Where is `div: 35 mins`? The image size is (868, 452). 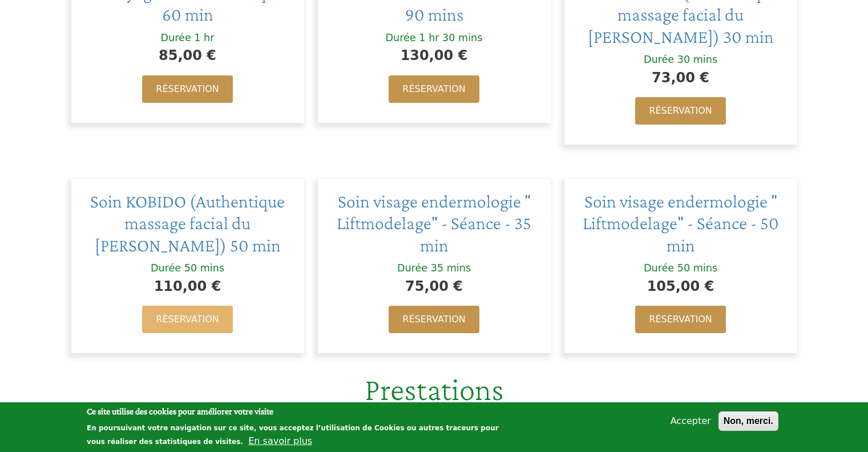 div: 35 mins is located at coordinates (451, 268).